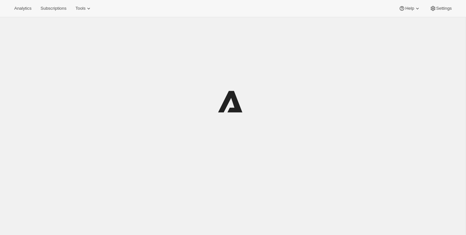  What do you see at coordinates (444, 8) in the screenshot?
I see `span: Settings` at bounding box center [444, 8].